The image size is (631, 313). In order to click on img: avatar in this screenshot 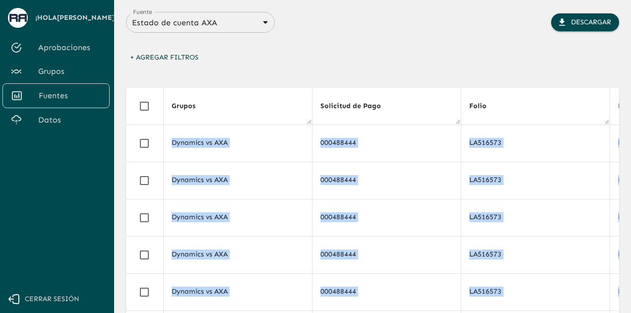, I will do `click(18, 17)`.